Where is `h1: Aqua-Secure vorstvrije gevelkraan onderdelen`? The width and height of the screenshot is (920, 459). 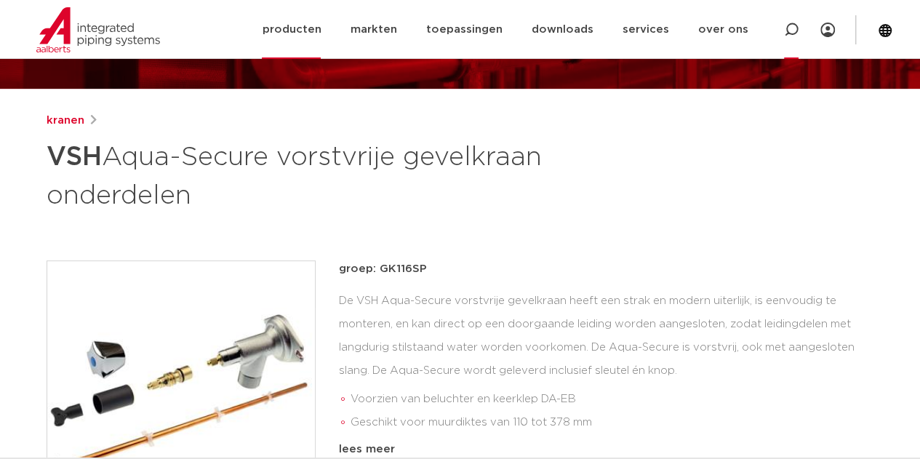
h1: Aqua-Secure vorstvrije gevelkraan onderdelen is located at coordinates (319, 175).